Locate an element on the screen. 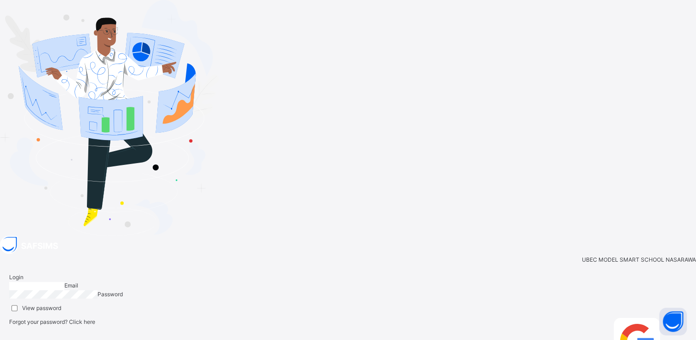 This screenshot has height=340, width=696. span: Email is located at coordinates (71, 285).